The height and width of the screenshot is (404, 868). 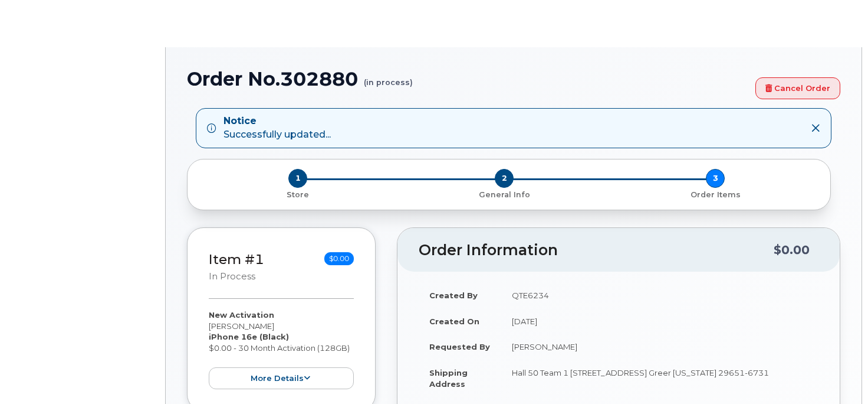 What do you see at coordinates (460, 346) in the screenshot?
I see `strong: Requested By` at bounding box center [460, 346].